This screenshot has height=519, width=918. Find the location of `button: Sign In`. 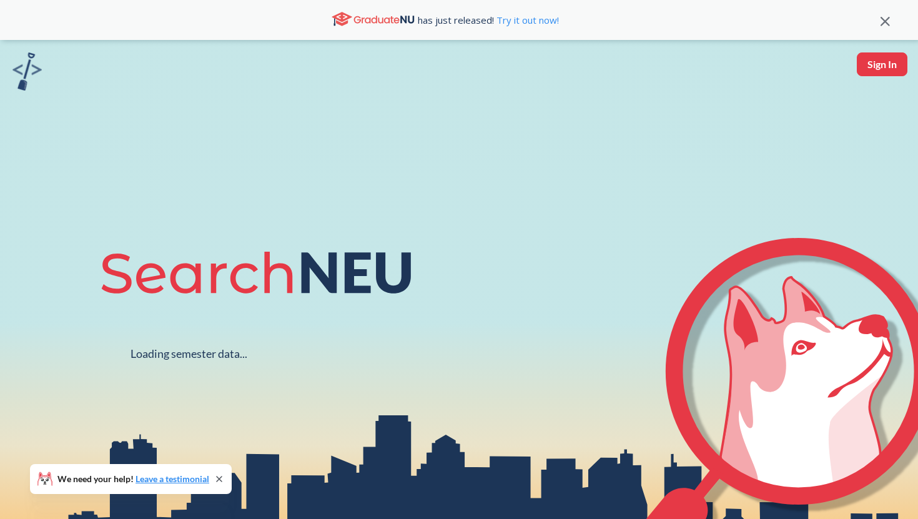

button: Sign In is located at coordinates (881, 64).